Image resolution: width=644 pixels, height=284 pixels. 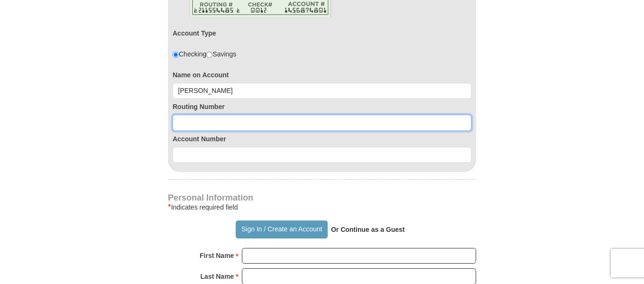 I want to click on label: Account Type, so click(x=194, y=33).